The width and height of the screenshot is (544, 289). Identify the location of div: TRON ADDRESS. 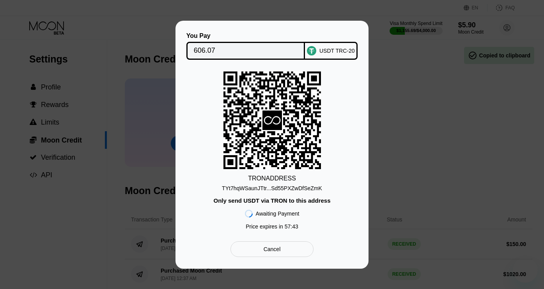
(272, 178).